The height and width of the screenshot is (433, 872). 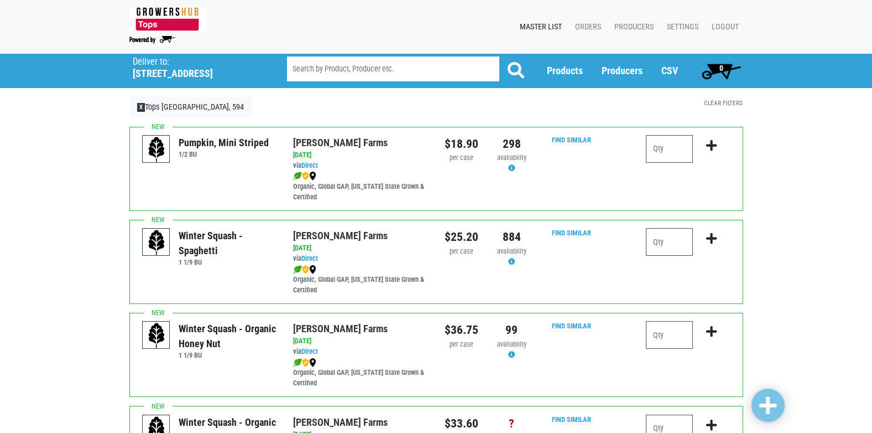 I want to click on span: Producers, so click(x=622, y=70).